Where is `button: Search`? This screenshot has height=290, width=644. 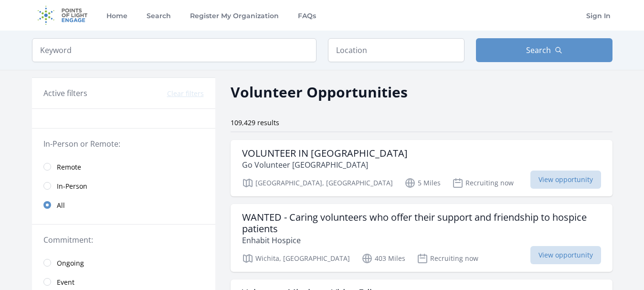
button: Search is located at coordinates (545, 50).